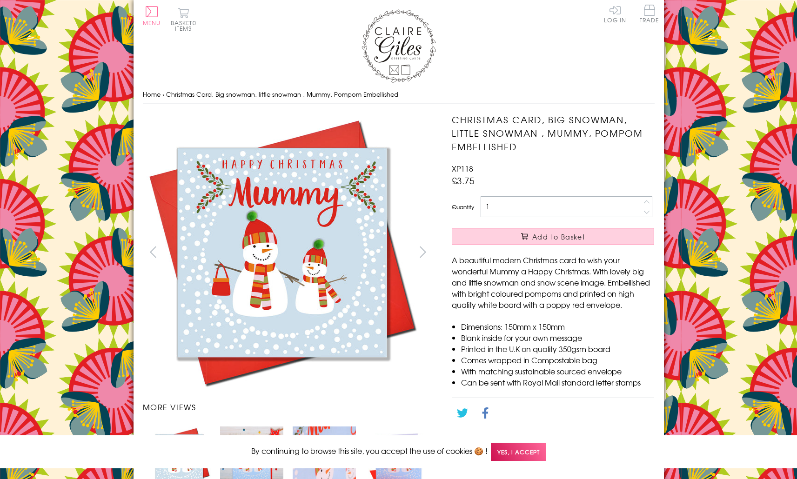 The width and height of the screenshot is (797, 479). What do you see at coordinates (559, 237) in the screenshot?
I see `span: Add to Basket` at bounding box center [559, 237].